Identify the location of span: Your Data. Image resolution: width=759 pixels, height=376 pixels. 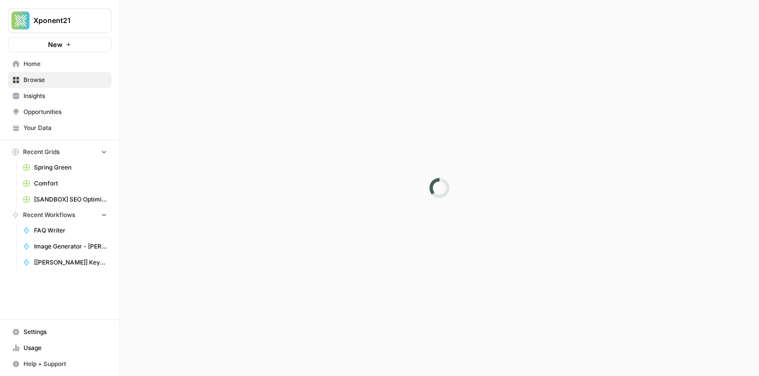
(65, 128).